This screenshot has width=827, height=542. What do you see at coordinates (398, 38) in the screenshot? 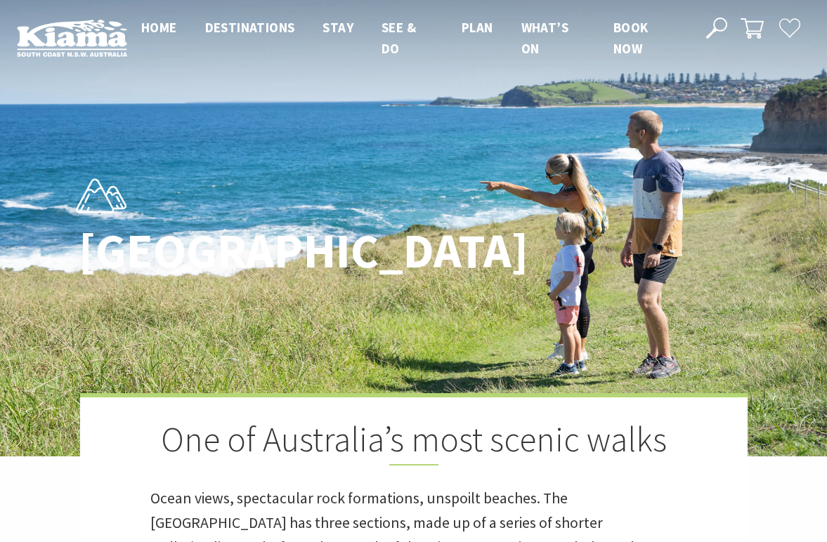
I see `span: See & Do` at bounding box center [398, 38].